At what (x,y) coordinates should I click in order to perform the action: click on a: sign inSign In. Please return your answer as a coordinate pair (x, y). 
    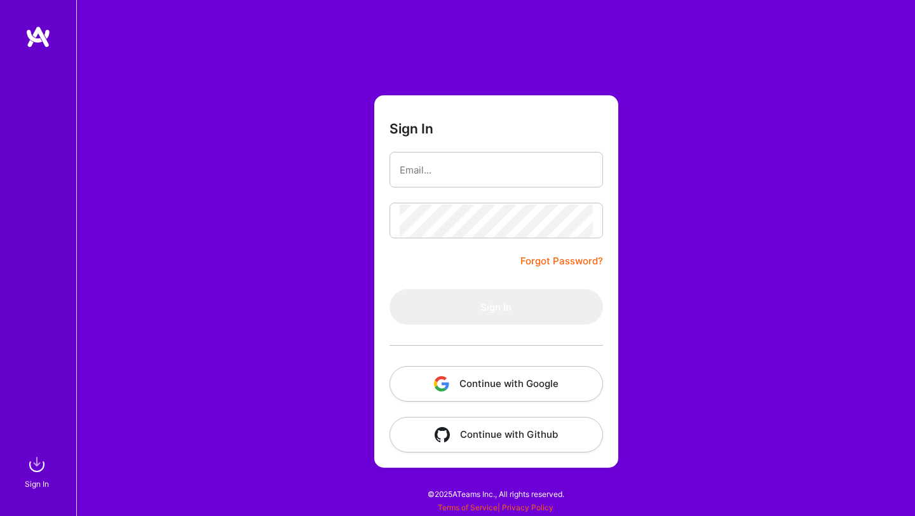
    Looking at the image, I should click on (38, 471).